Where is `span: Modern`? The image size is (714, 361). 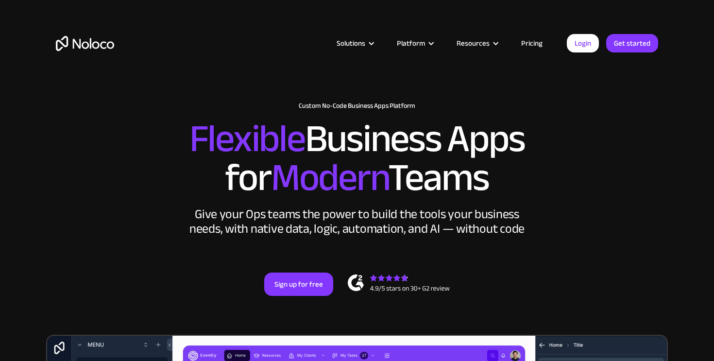 span: Modern is located at coordinates (329, 177).